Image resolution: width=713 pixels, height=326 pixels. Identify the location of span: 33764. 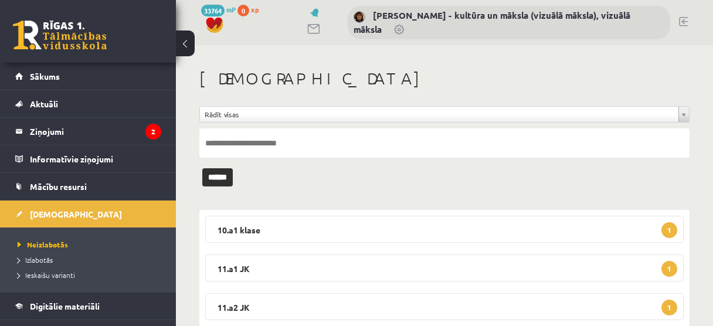
(213, 11).